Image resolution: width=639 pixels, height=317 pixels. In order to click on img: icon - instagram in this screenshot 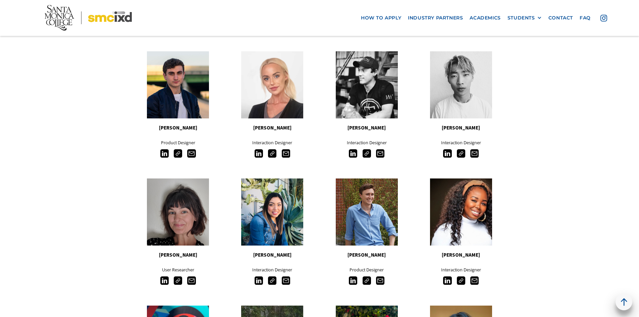, I will do `click(603, 18)`.